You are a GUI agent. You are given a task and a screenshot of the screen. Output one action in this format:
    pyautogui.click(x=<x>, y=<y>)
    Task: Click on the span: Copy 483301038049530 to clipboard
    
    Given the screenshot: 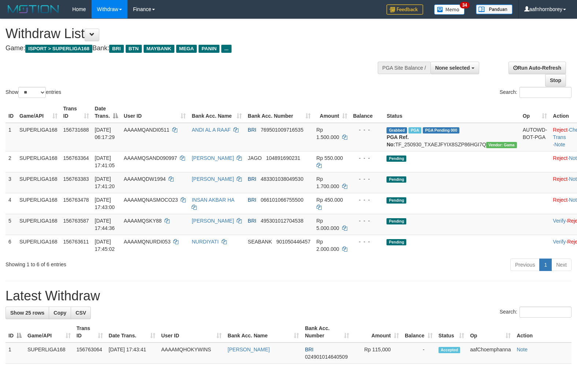 What is the action you would take?
    pyautogui.click(x=282, y=179)
    